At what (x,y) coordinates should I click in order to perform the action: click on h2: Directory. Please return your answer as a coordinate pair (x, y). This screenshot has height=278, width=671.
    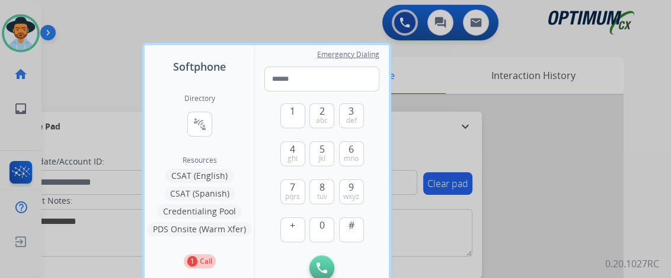
    Looking at the image, I should click on (200, 98).